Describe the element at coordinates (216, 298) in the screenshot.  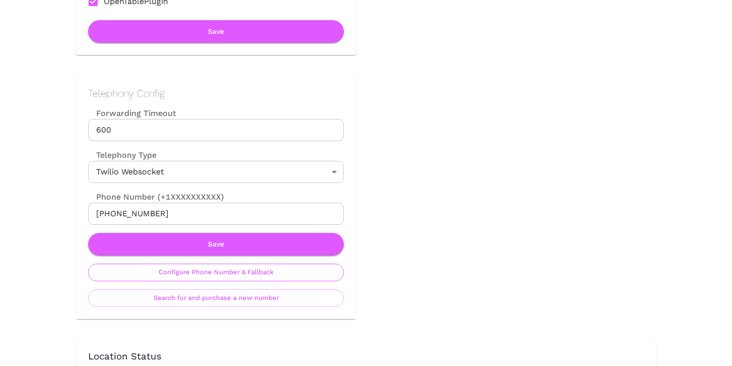
I see `button: Search for and purchase a new number` at that location.